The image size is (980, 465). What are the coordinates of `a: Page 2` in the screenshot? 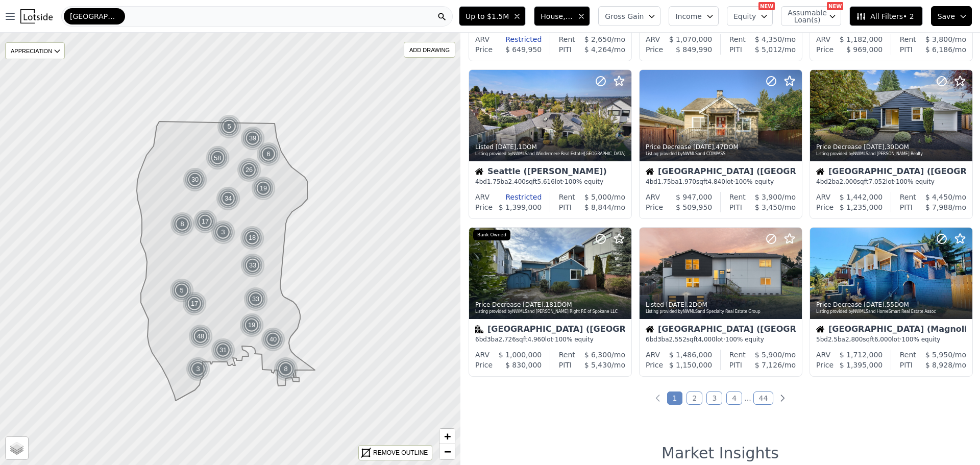 It's located at (694, 399).